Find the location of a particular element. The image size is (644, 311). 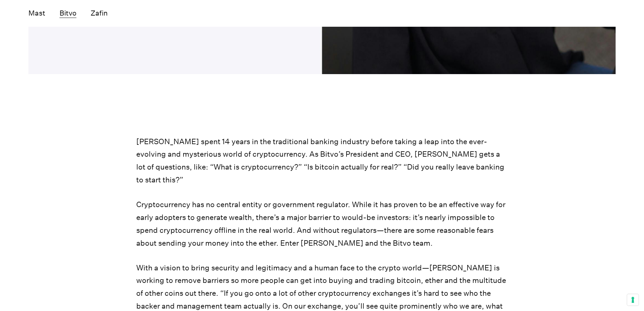

a: Bitvo is located at coordinates (68, 13).